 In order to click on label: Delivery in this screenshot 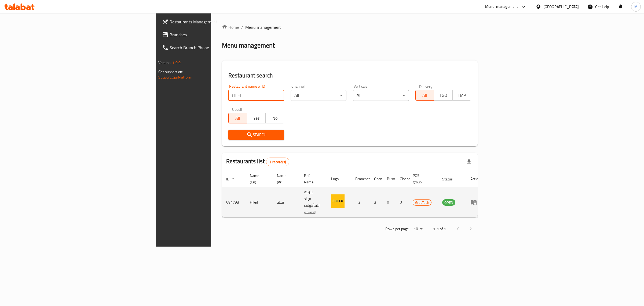, I will do `click(425, 86)`.